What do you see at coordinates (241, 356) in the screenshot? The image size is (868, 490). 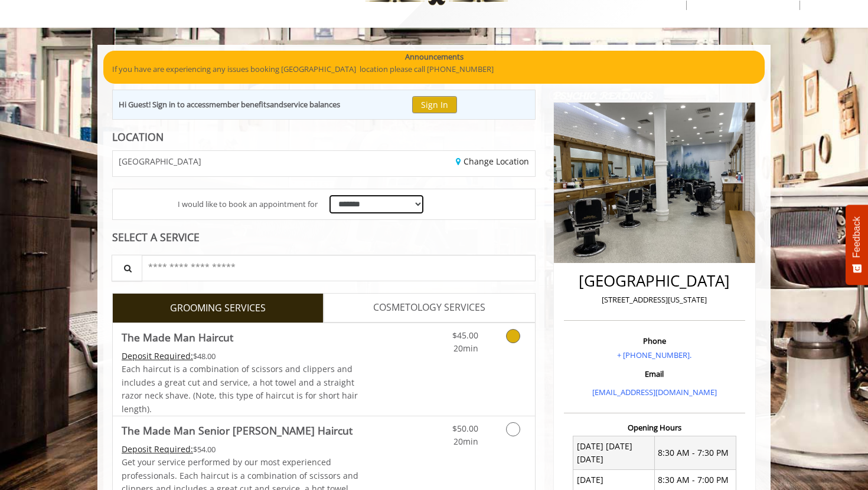 I see `div: $48.00` at bounding box center [241, 356].